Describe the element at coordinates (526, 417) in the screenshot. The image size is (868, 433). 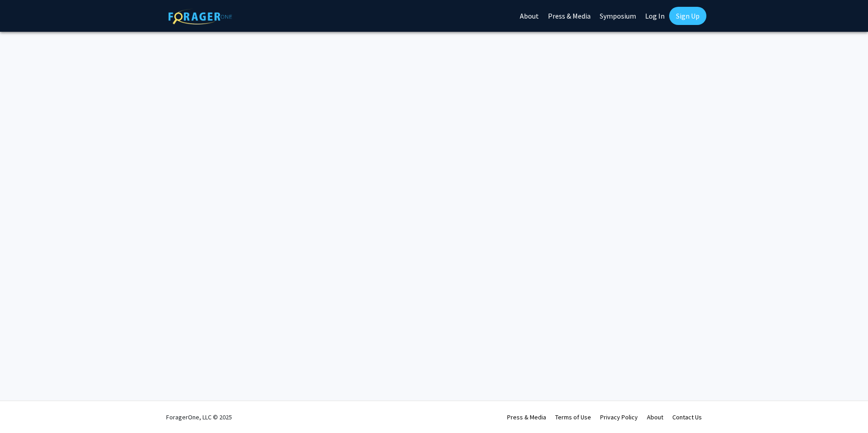
I see `a: Press & Media` at that location.